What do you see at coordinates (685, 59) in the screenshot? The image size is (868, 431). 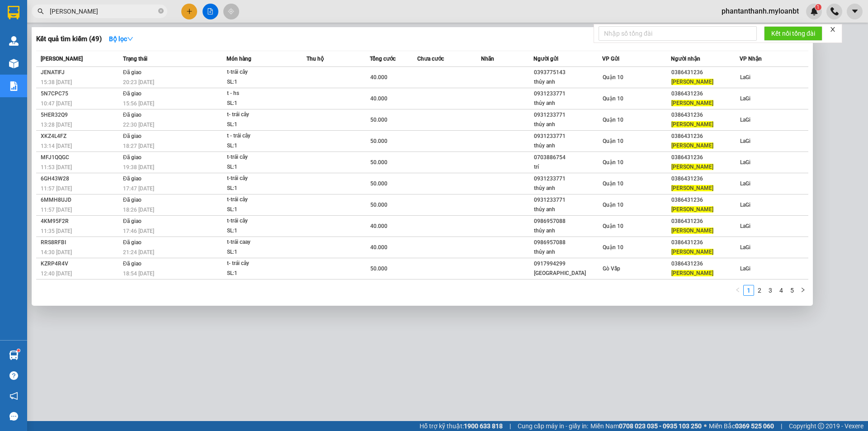 I see `span: Người nhận` at bounding box center [685, 59].